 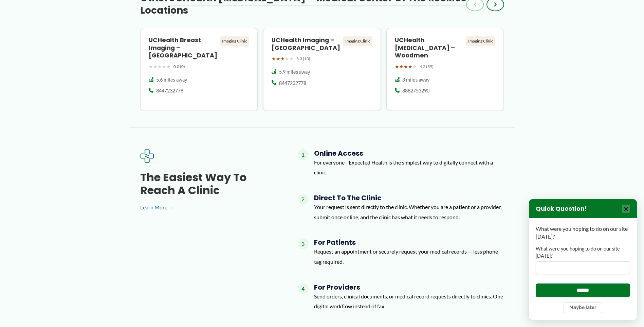 I want to click on button: Maybe later, so click(x=583, y=307).